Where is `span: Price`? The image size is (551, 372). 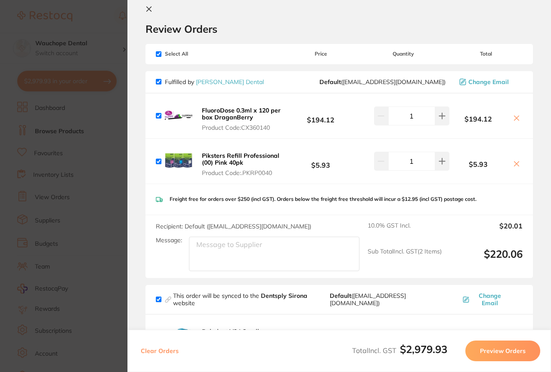
span: Price is located at coordinates (321, 54).